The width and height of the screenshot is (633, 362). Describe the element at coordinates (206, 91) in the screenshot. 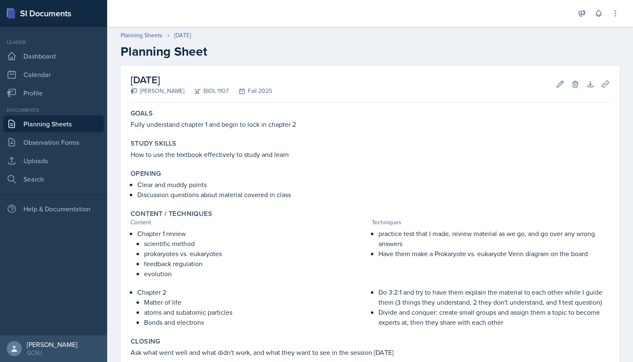

I see `div: BIOL 1107` at that location.